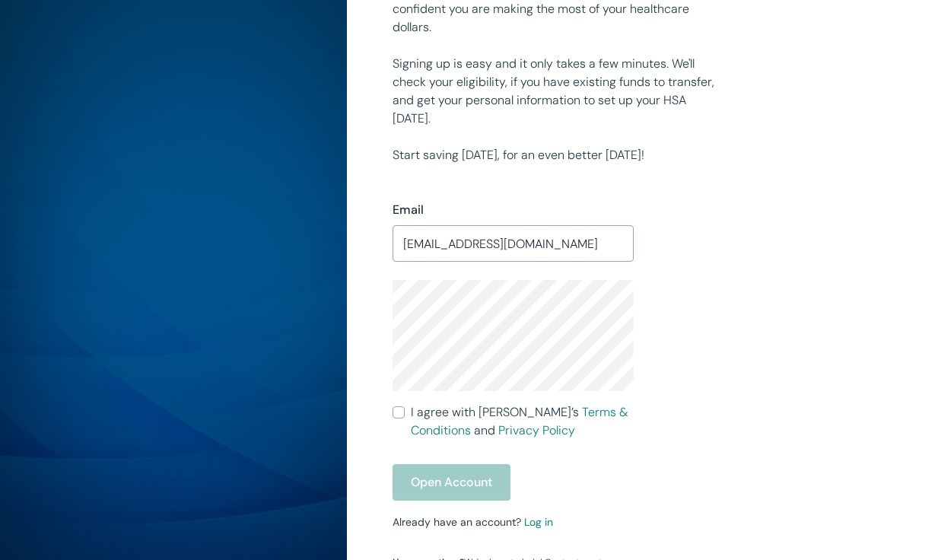  I want to click on a: Privacy Policy, so click(537, 430).